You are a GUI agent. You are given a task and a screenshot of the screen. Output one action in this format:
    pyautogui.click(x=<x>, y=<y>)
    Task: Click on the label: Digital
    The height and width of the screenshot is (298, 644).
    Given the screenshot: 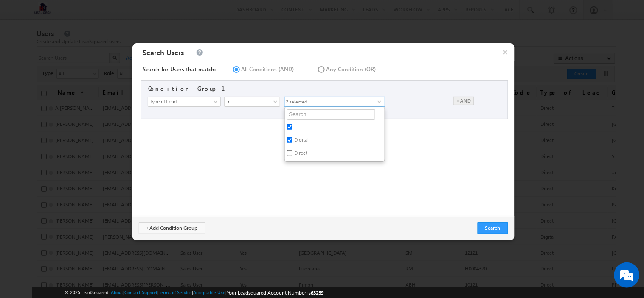 What is the action you would take?
    pyautogui.click(x=334, y=141)
    